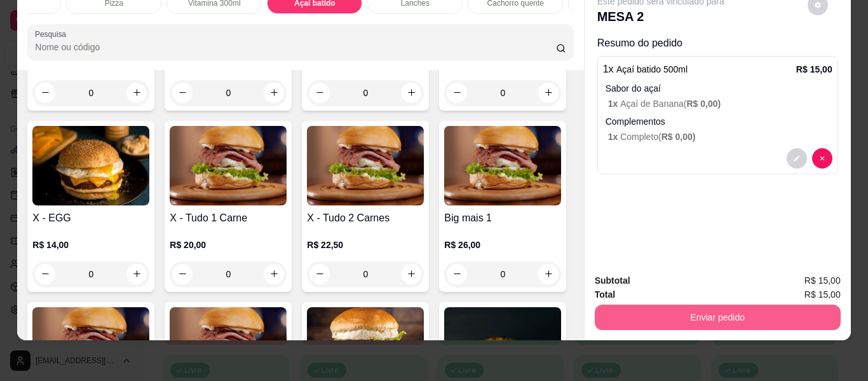 The height and width of the screenshot is (381, 868). Describe the element at coordinates (228, 218) in the screenshot. I see `h4: X - Tudo 1 Carne` at that location.